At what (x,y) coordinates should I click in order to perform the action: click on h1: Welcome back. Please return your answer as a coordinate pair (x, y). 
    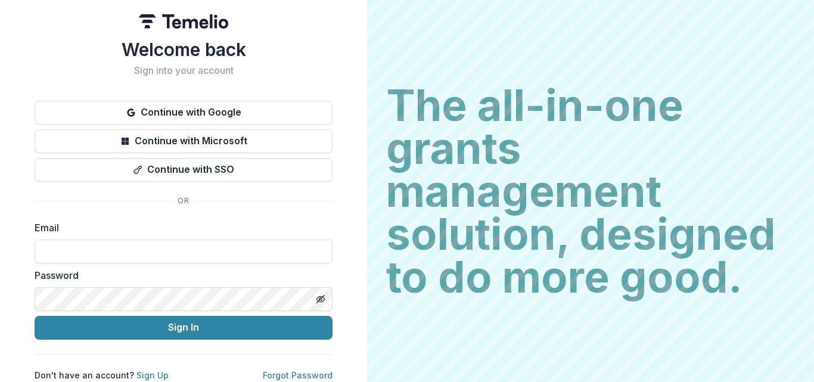
    Looking at the image, I should click on (184, 49).